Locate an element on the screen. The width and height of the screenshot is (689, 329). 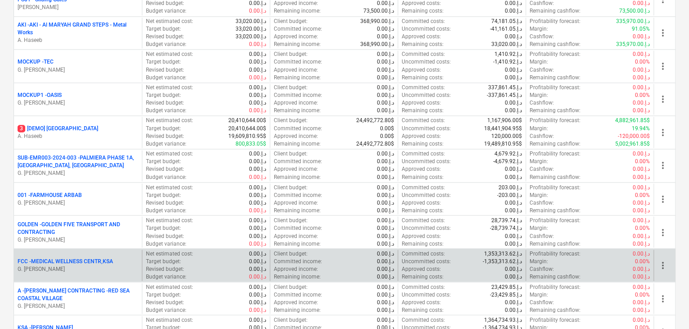
p: -41,161.05د.إ.‏ is located at coordinates (506, 29).